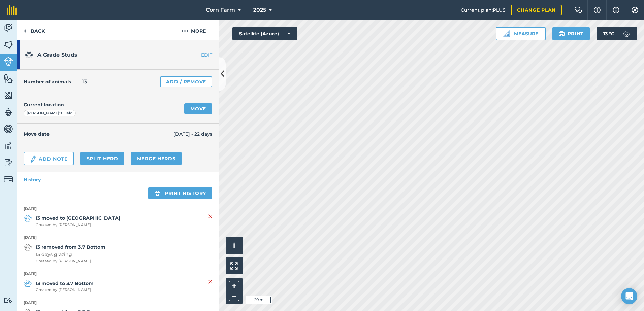 This screenshot has height=311, width=644. I want to click on strong: 13 moved to 3.7 Bottom, so click(65, 283).